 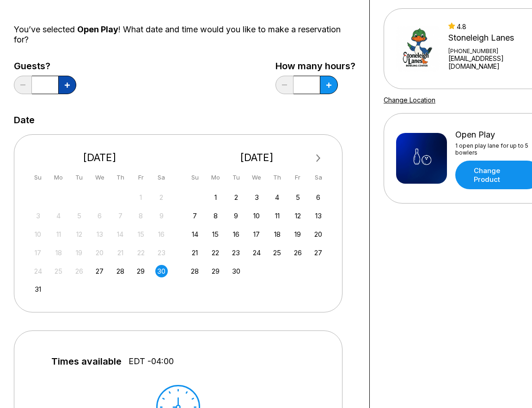 I want to click on div: Not available Friday, August 8th, 2025, so click(x=140, y=216).